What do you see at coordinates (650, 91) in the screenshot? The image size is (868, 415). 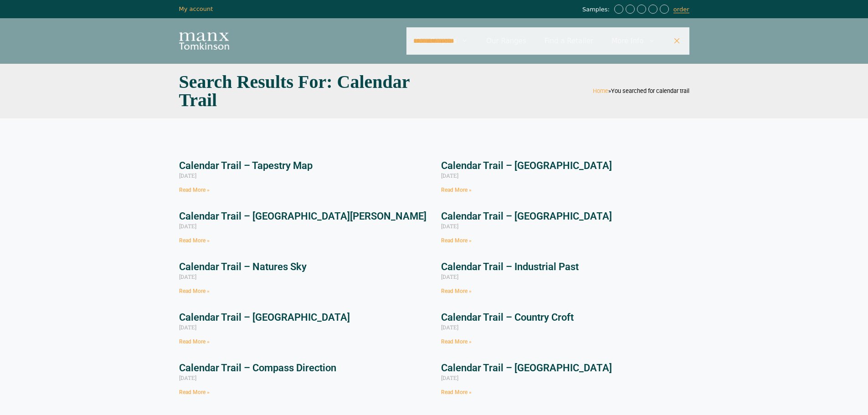 I see `span: You searched for calendar trail` at bounding box center [650, 91].